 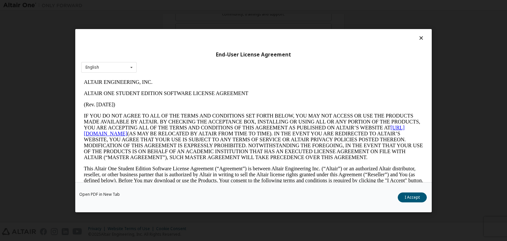 I want to click on a: Open PDF in New Tab, so click(x=99, y=194).